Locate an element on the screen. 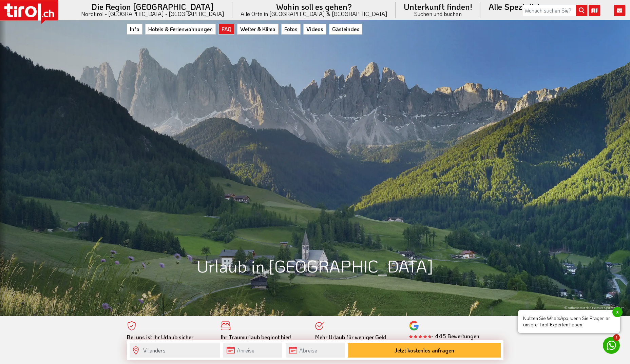  input: Wo soll's hingehen? is located at coordinates (175, 350).